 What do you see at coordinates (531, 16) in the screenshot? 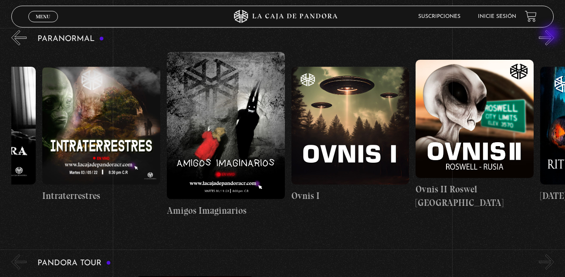
I see `a: View your shopping cart` at bounding box center [531, 16].